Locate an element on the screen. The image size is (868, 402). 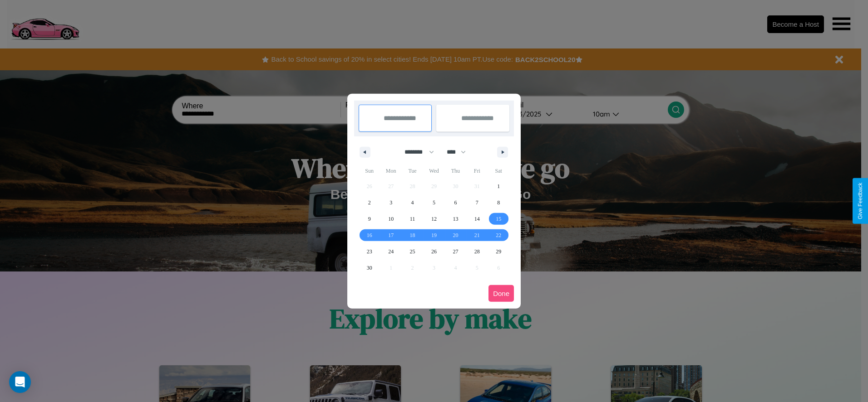
span: 3 is located at coordinates (391, 203).